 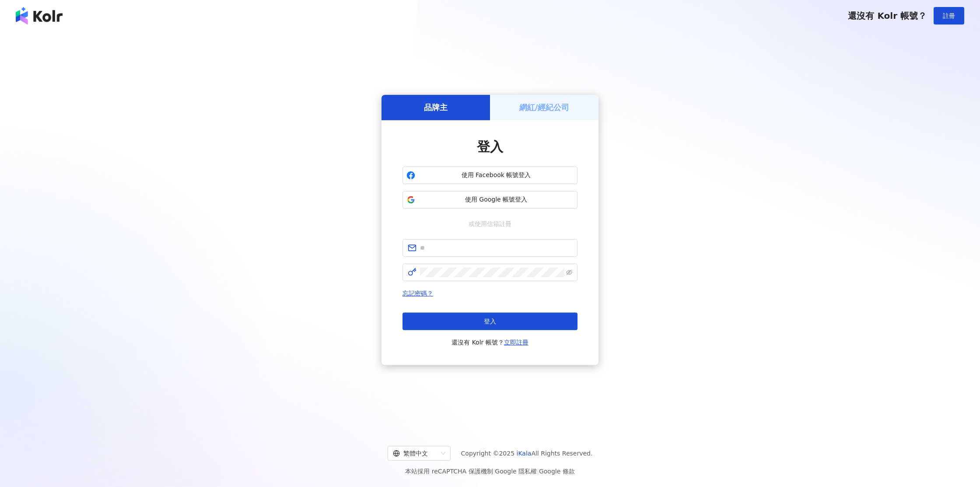 What do you see at coordinates (490, 175) in the screenshot?
I see `button: 使用 Facebook 帳號登入` at bounding box center [490, 175].